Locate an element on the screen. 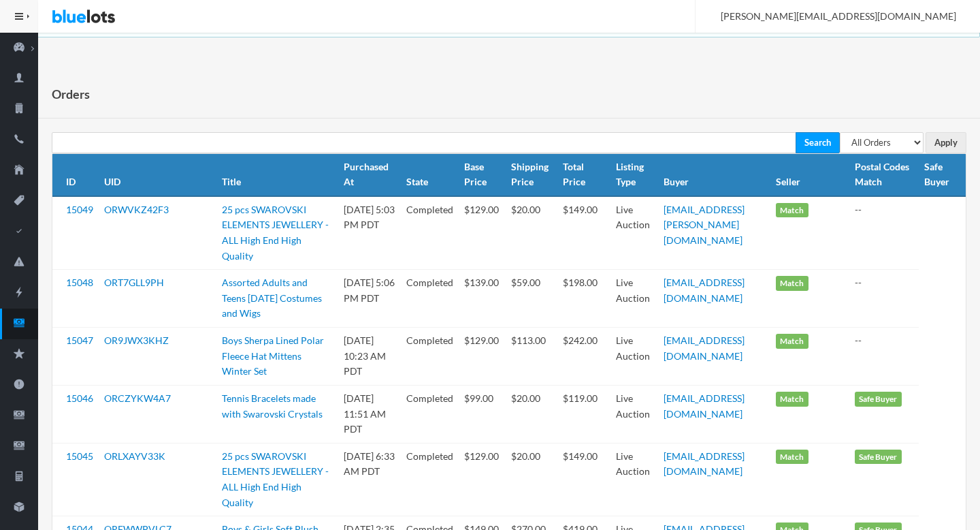 This screenshot has height=530, width=980. th: Postal Codes Match is located at coordinates (884, 175).